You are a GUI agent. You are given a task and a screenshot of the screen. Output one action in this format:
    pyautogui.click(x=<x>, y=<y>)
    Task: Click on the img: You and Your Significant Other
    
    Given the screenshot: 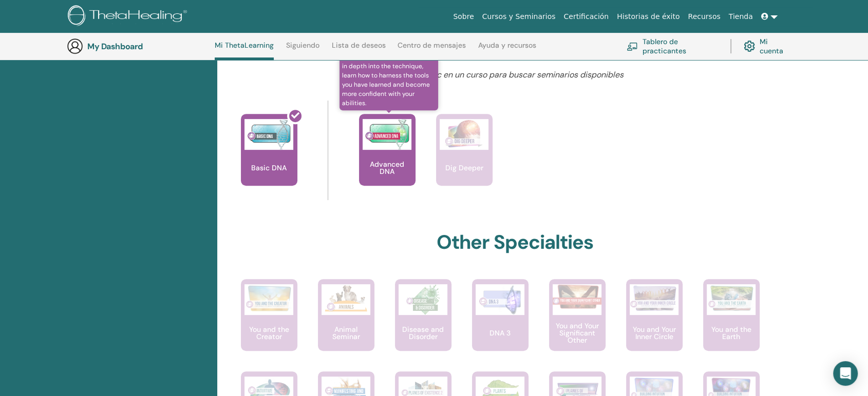 What is the action you would take?
    pyautogui.click(x=576, y=297)
    